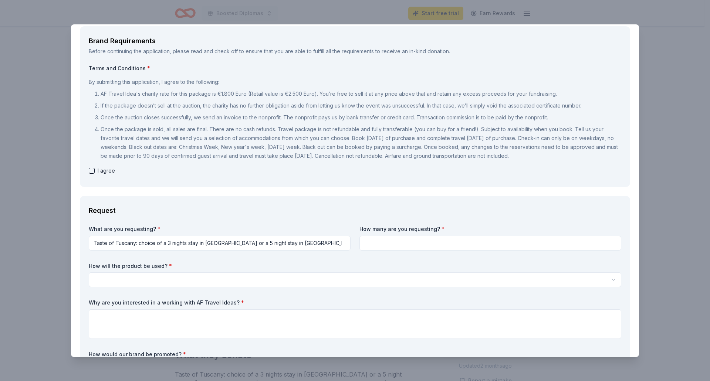  What do you see at coordinates (355, 82) in the screenshot?
I see `p: By submitting this application, I agree to the following:` at bounding box center [355, 82].